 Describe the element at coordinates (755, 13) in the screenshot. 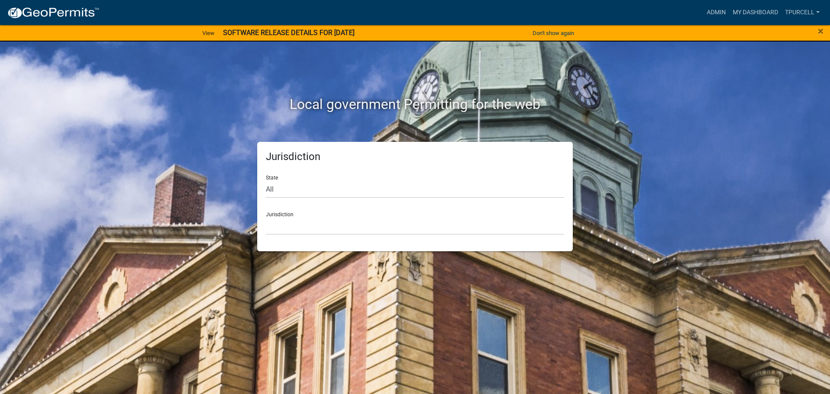

I see `a: My Dashboard` at that location.